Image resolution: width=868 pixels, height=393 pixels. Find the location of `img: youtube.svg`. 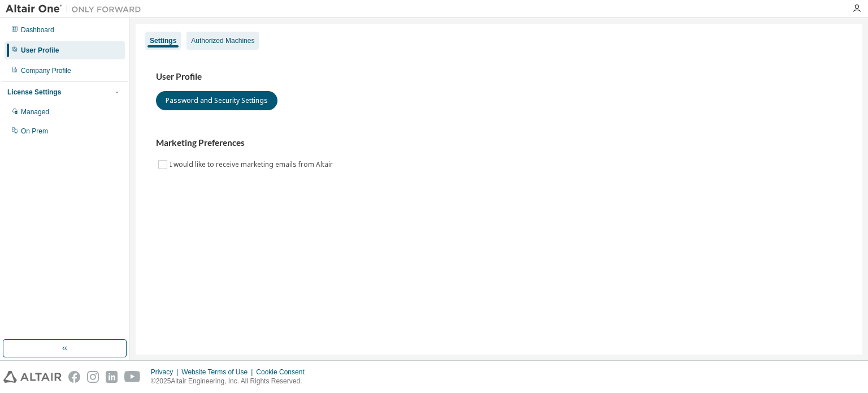

img: youtube.svg is located at coordinates (133, 376).